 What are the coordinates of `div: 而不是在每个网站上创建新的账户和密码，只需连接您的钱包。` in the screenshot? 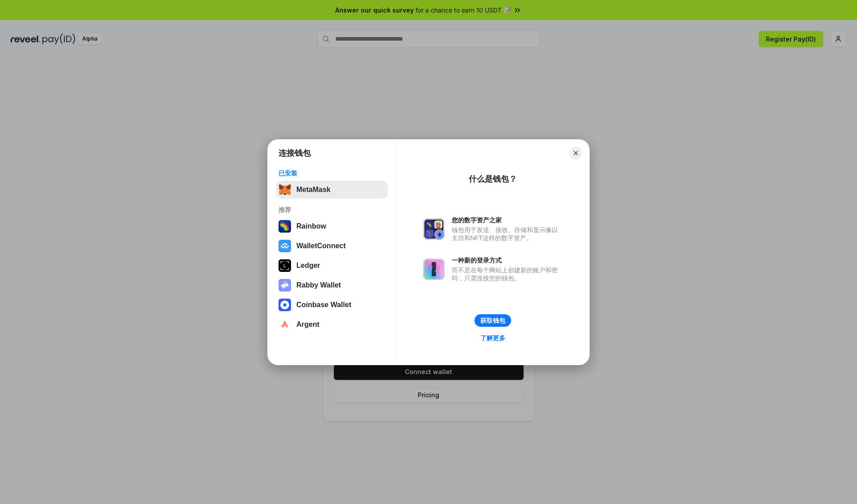 It's located at (507, 274).